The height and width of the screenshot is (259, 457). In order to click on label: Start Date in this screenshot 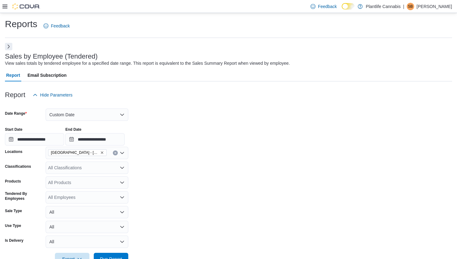, I will do `click(14, 130)`.